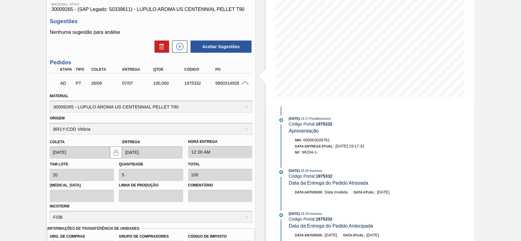 This screenshot has height=241, width=521. What do you see at coordinates (221, 47) in the screenshot?
I see `button: Aceitar Sugestões` at bounding box center [221, 47].